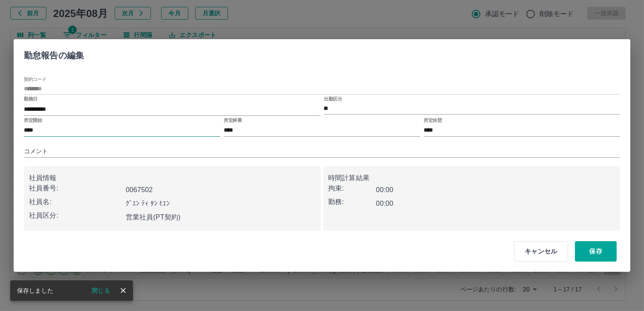 The height and width of the screenshot is (311, 644). Describe the element at coordinates (76, 215) in the screenshot. I see `p: 社員区分:` at that location.